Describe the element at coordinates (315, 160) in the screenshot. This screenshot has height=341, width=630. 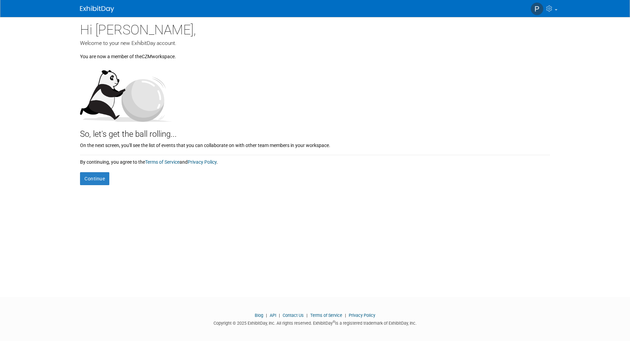
I see `div: By continuing, you agree to the and .` at that location.